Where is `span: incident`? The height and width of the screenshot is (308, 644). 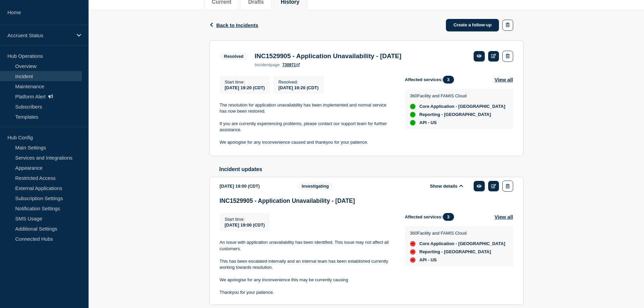
span: incident is located at coordinates (262, 65).